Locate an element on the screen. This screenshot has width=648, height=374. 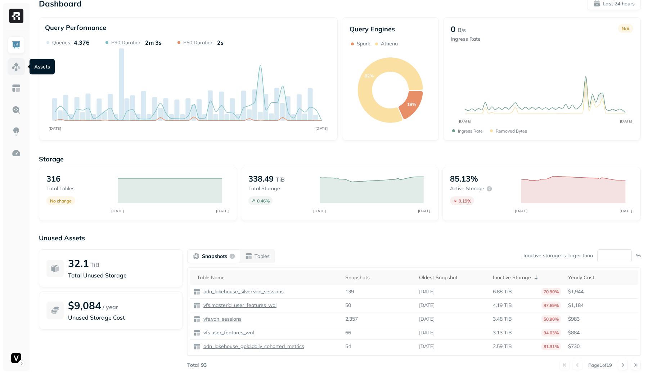
a: vfs.van_sessions is located at coordinates (221, 319).